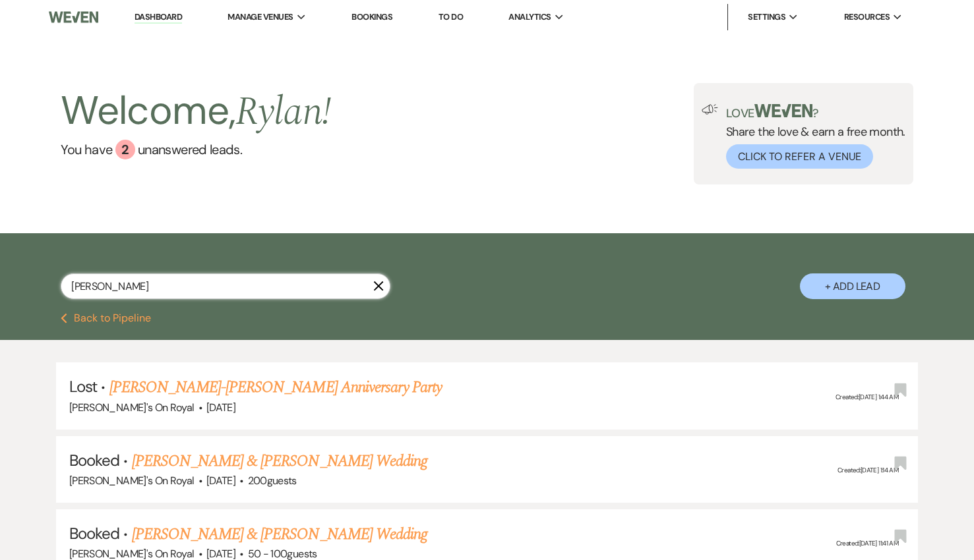  I want to click on a: To Do, so click(450, 16).